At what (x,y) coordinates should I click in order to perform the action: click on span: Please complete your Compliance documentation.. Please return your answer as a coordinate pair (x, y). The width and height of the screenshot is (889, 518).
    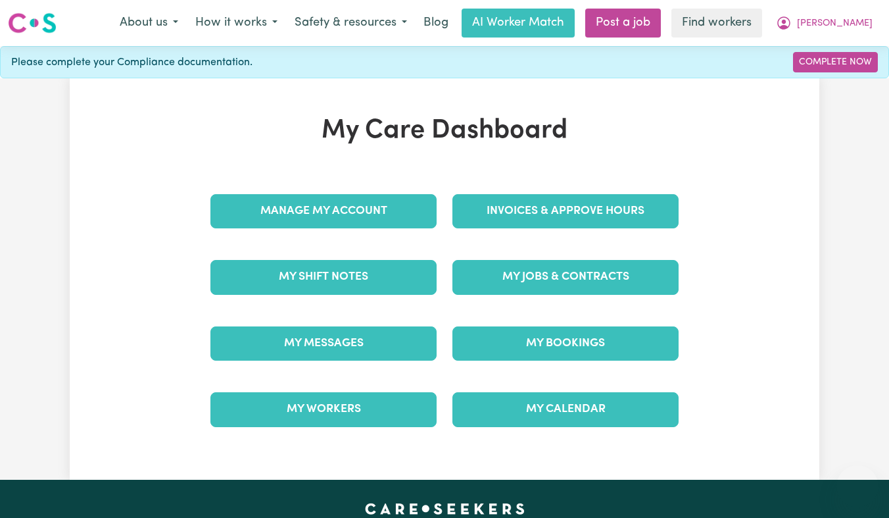
    Looking at the image, I should click on (132, 62).